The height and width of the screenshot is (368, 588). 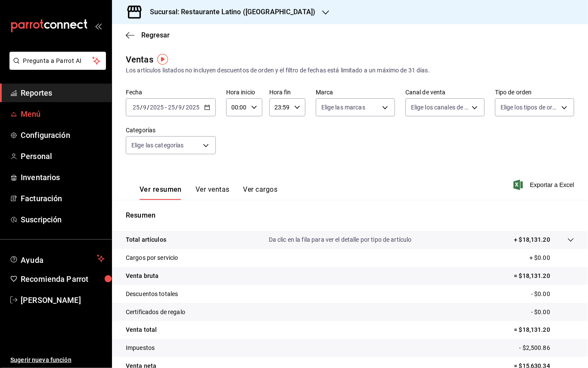 I want to click on label: Hora fin, so click(x=287, y=93).